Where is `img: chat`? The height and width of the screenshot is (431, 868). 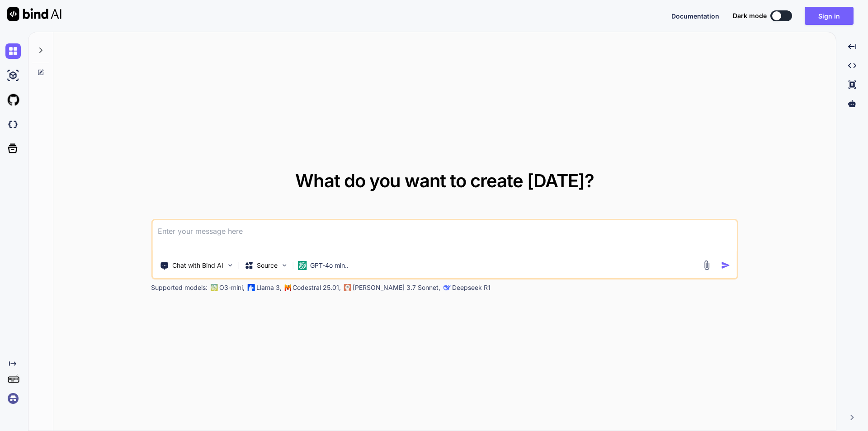
img: chat is located at coordinates (13, 51).